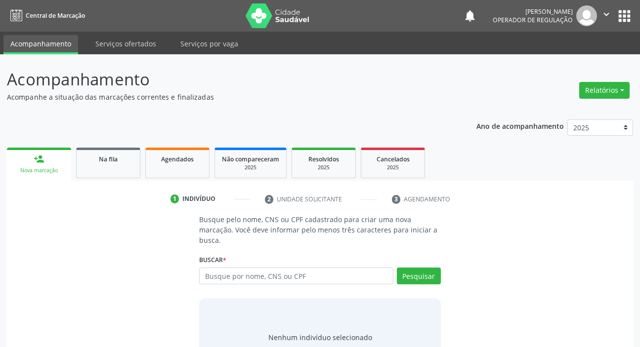 The height and width of the screenshot is (347, 640). Describe the element at coordinates (46, 15) in the screenshot. I see `a: Central de Marcação` at that location.